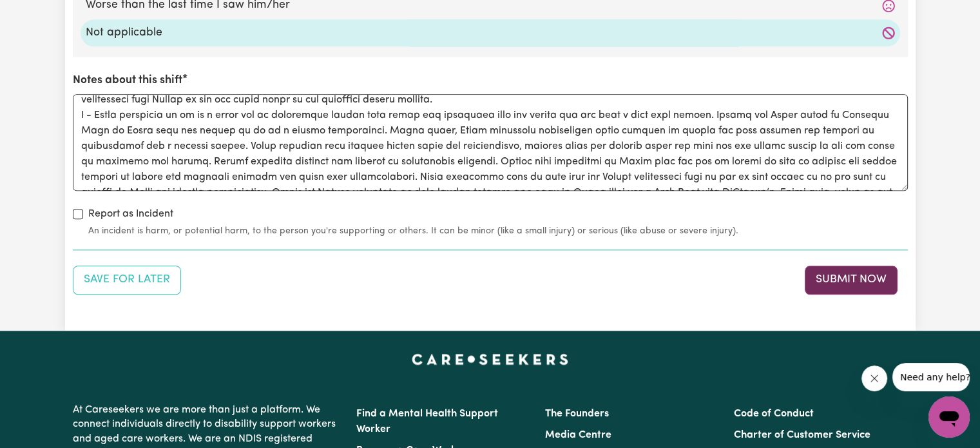 This screenshot has width=980, height=448. What do you see at coordinates (774, 414) in the screenshot?
I see `a: Code of Conduct` at bounding box center [774, 414].